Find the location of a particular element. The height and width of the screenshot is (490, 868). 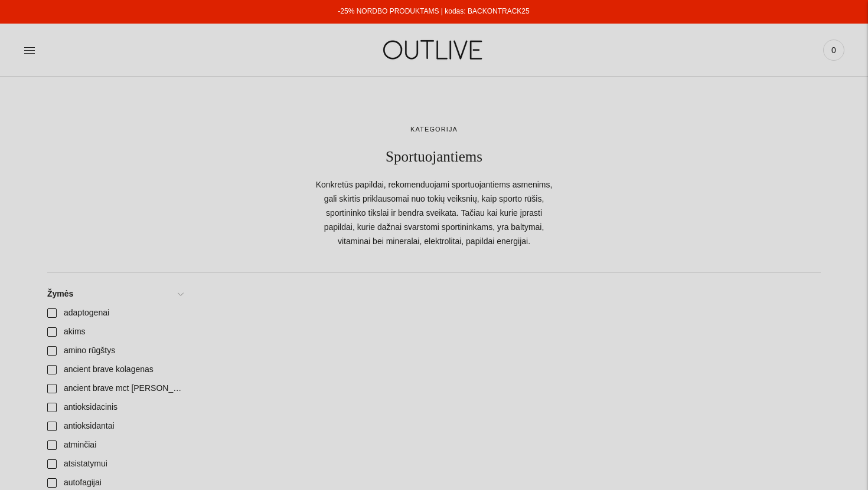

a: adaptogenai is located at coordinates (115, 314).